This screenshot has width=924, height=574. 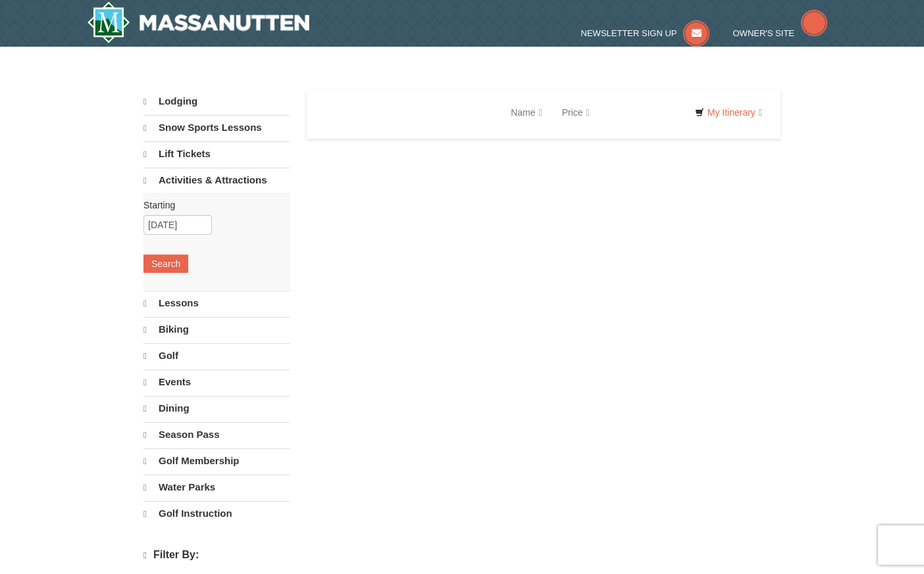 I want to click on a: Water Parks, so click(x=216, y=487).